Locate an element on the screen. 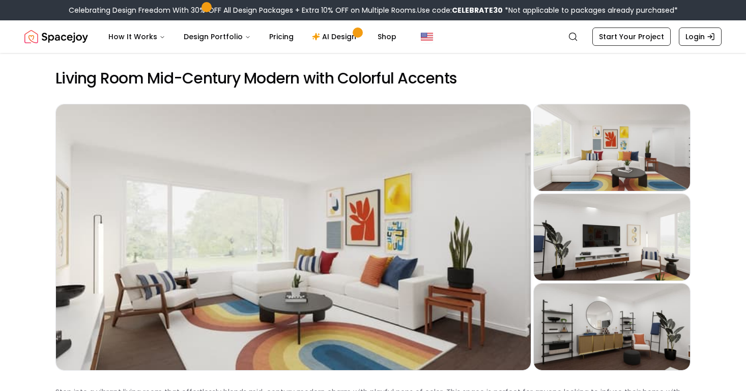 Image resolution: width=746 pixels, height=391 pixels. span: Use code: is located at coordinates (460, 10).